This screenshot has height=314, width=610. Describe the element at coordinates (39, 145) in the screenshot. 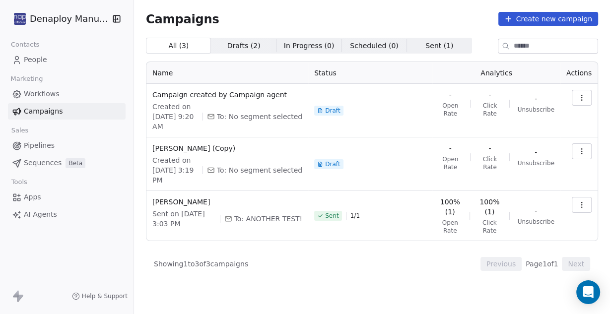

I see `span: Pipelines` at that location.